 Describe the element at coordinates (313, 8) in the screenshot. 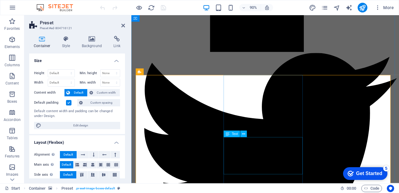

I see `i: Design (Ctrl+Alt+Y)` at that location.